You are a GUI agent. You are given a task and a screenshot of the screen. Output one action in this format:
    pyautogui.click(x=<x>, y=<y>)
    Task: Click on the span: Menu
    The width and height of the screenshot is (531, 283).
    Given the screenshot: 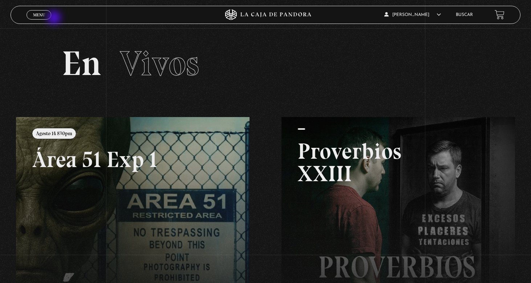 What is the action you would take?
    pyautogui.click(x=39, y=15)
    